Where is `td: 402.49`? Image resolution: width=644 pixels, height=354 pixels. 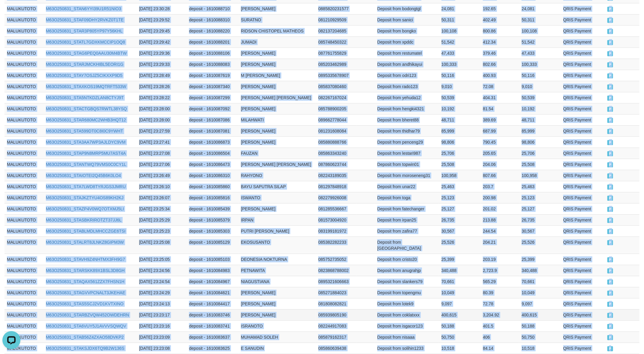 td: 402.49 is located at coordinates (500, 19).